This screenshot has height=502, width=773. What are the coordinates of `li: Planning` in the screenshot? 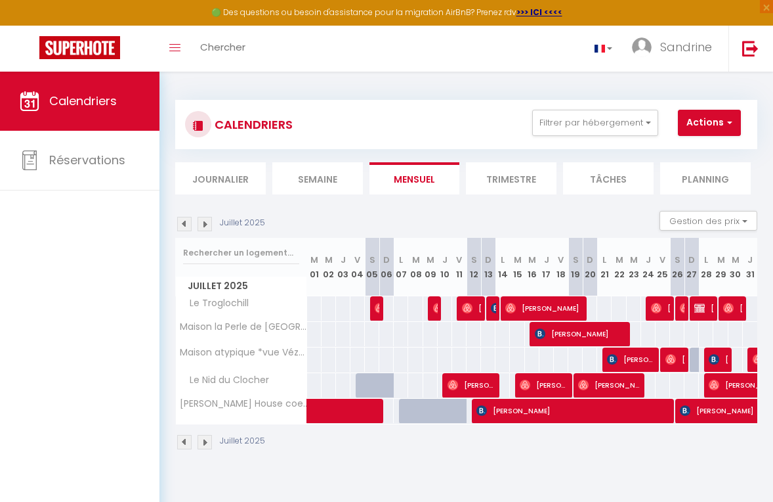 It's located at (706, 178).